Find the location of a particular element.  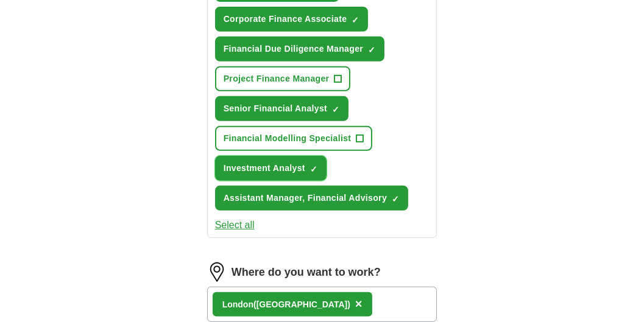

button: Senior Financial Analyst✓ is located at coordinates (281, 109).